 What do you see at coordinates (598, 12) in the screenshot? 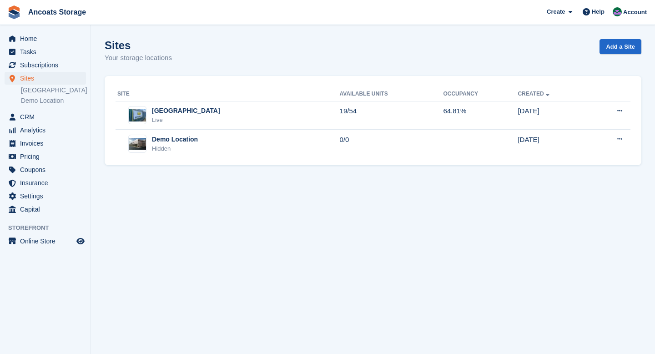
I see `span: Help` at bounding box center [598, 12].